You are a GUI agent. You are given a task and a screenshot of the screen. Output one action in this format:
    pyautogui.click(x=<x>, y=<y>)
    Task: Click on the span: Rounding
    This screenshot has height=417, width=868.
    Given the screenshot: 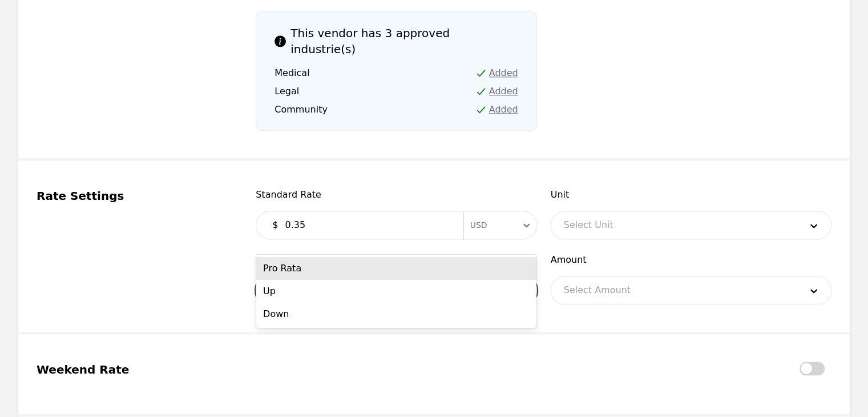 What is the action you would take?
    pyautogui.click(x=396, y=260)
    